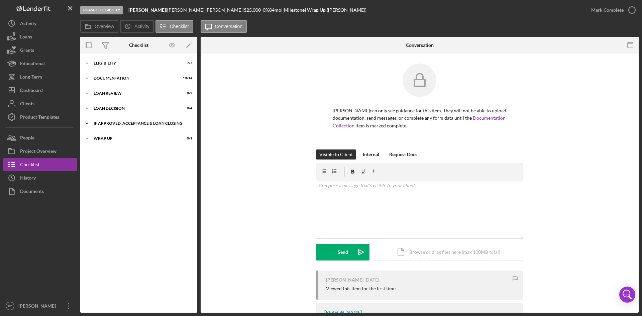  Describe the element at coordinates (275, 10) in the screenshot. I see `div: 84 mo` at that location.